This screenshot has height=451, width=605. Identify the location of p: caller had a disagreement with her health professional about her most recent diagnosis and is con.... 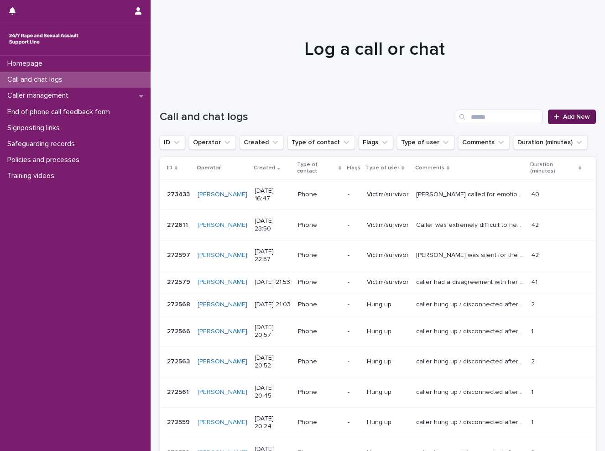
(471, 281).